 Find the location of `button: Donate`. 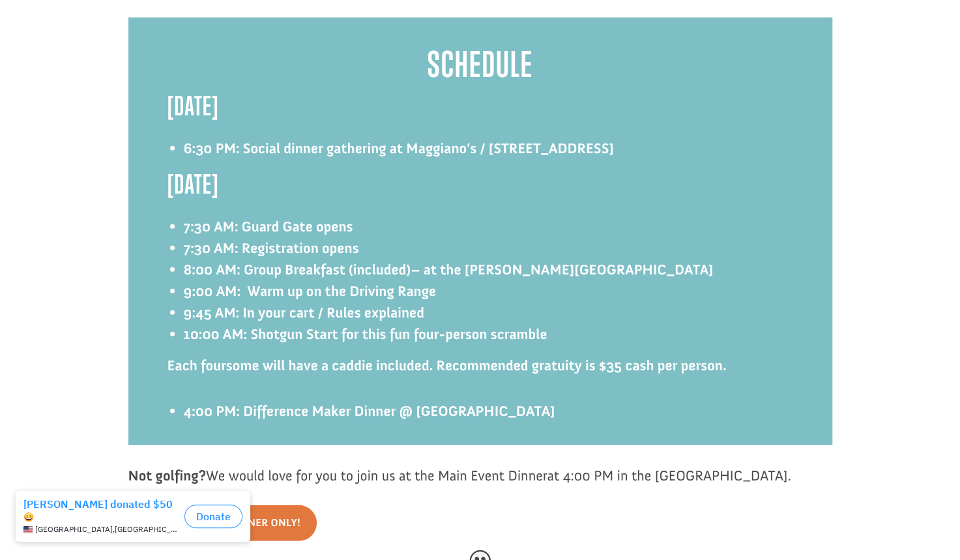

button: Donate is located at coordinates (213, 32).